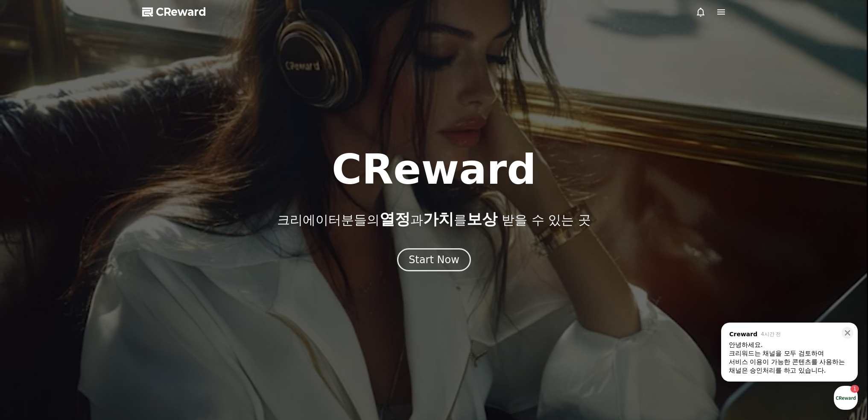 Image resolution: width=868 pixels, height=420 pixels. I want to click on div: Start Now, so click(434, 260).